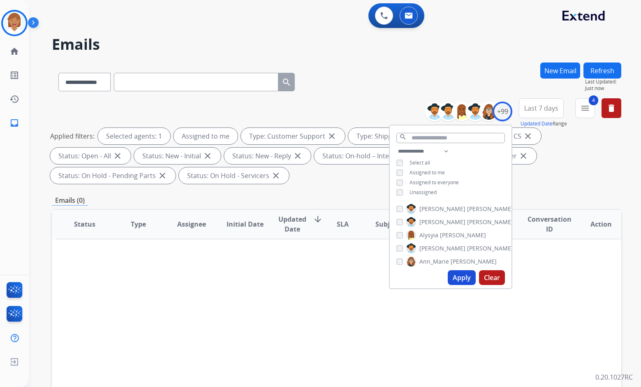 The image size is (641, 387). What do you see at coordinates (70, 200) in the screenshot?
I see `p: Emails (0)` at bounding box center [70, 200].